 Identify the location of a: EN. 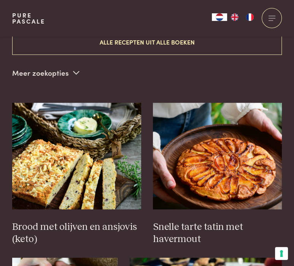
(234, 17).